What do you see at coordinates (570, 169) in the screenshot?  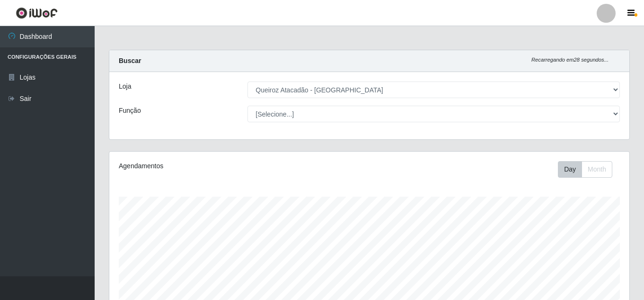 I see `button: Day` at bounding box center [570, 169].